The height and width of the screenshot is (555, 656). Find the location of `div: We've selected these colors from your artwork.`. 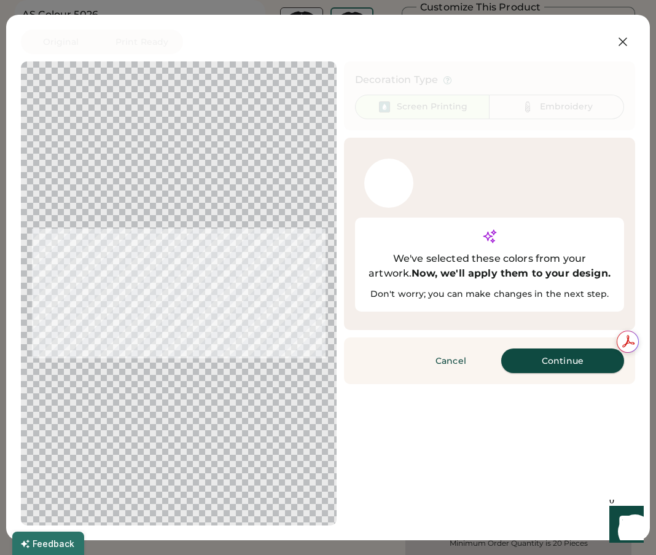

div: We've selected these colors from your artwork. is located at coordinates (490, 266).